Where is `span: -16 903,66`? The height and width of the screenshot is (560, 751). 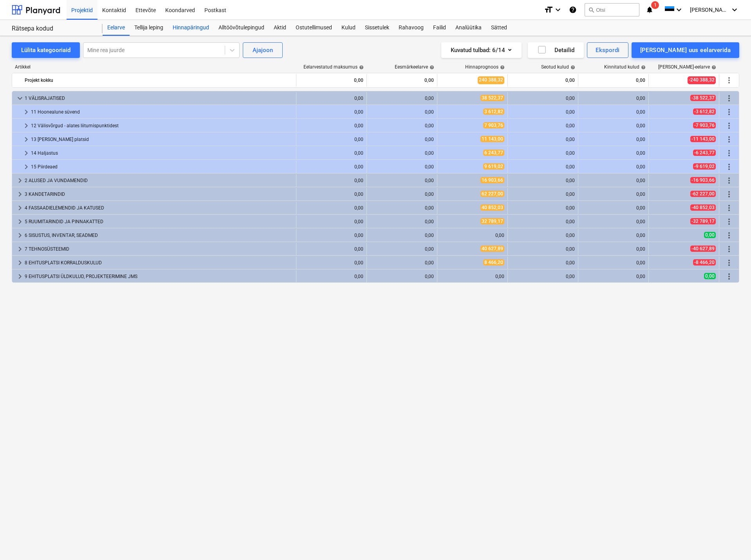
span: -16 903,66 is located at coordinates (703, 180).